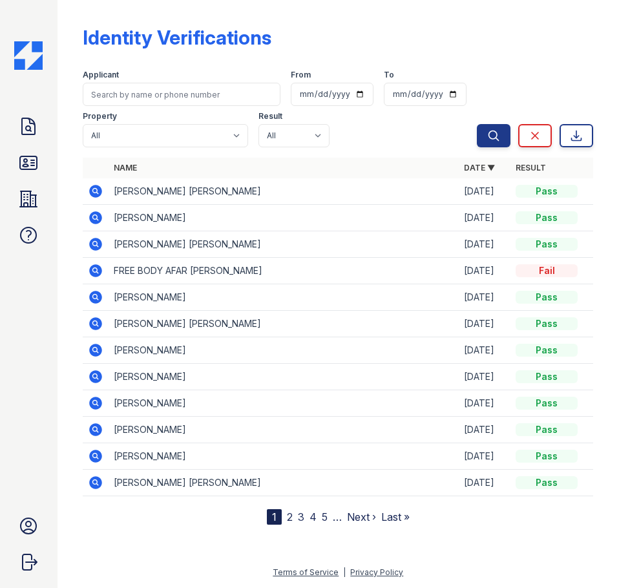 The image size is (619, 588). What do you see at coordinates (377, 572) in the screenshot?
I see `a: Privacy Policy` at bounding box center [377, 572].